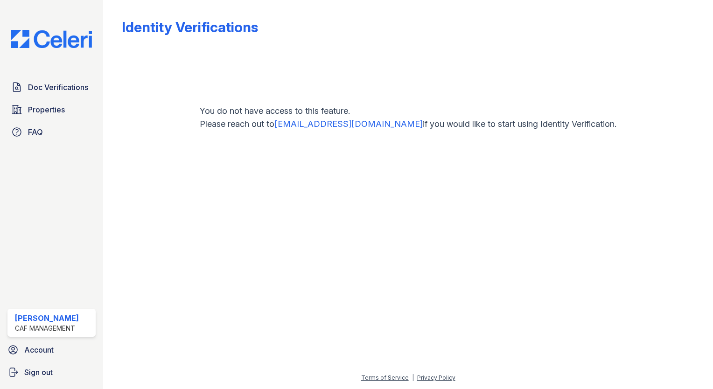  I want to click on img: CE_Logo_Blue-a8612792a0a2168367f1c8372b55b34899dd931a85d93a1a3d3e32e68fde9ad4.png, so click(51, 39).